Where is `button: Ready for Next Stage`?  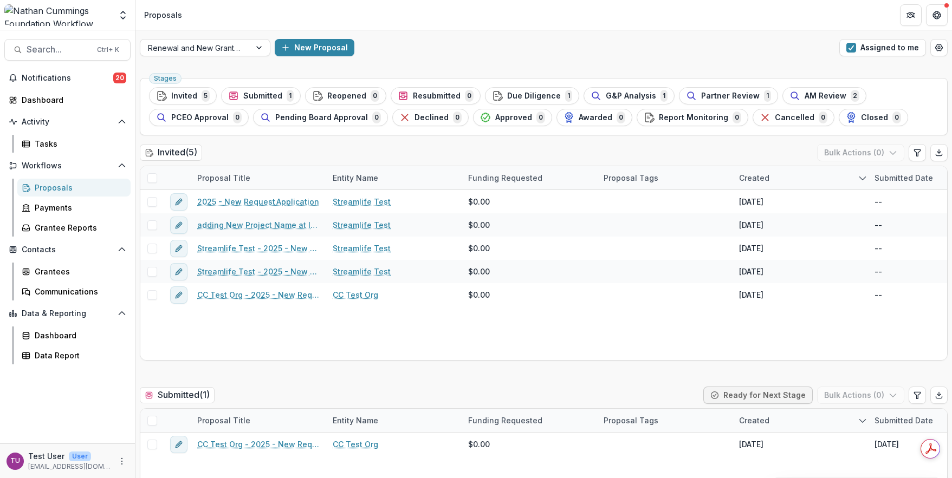
button: Ready for Next Stage is located at coordinates (758, 396).